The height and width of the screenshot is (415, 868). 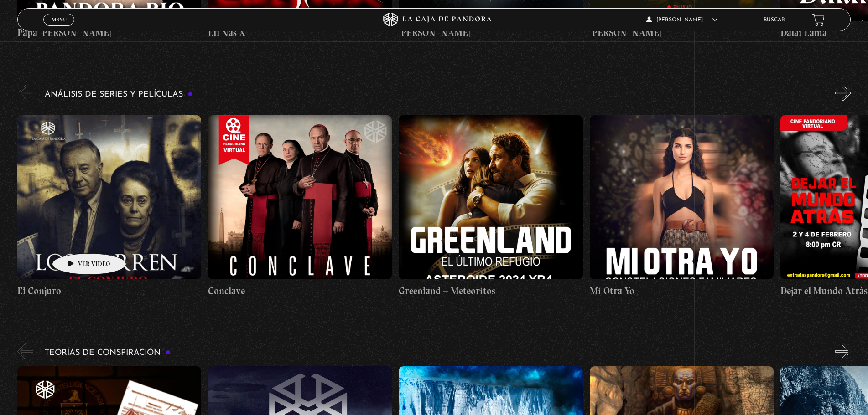 I want to click on a: Mi Otra Yo, so click(x=681, y=207).